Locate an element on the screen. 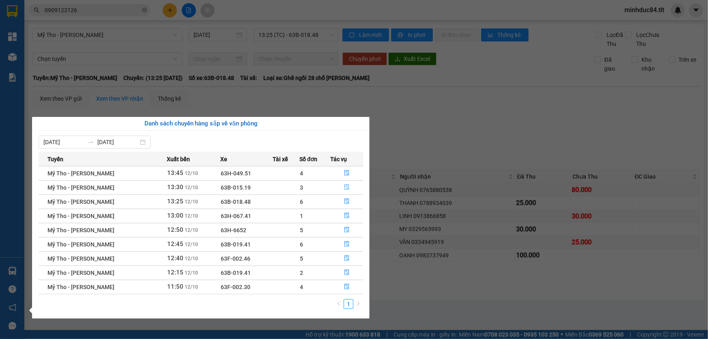  input: Đến ngày is located at coordinates (118, 142).